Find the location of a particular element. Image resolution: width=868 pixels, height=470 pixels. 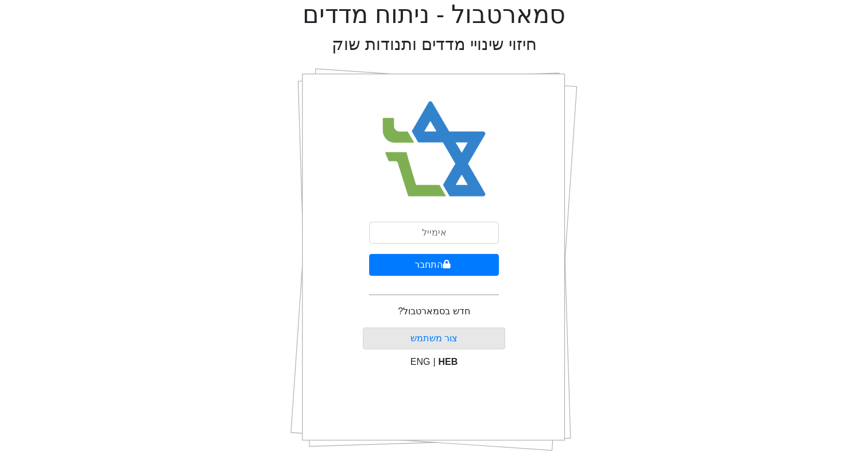

button: התחבר is located at coordinates (434, 265).